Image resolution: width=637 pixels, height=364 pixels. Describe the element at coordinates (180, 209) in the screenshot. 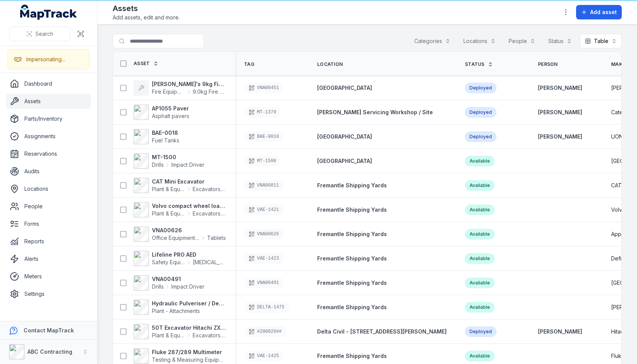

I see `a: Volvo compact wheel loaderPlant & EquipmentExcavators & Plant` at that location.